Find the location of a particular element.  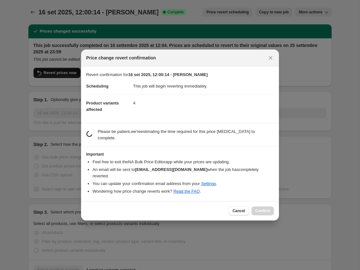

button: Close is located at coordinates (271, 58).